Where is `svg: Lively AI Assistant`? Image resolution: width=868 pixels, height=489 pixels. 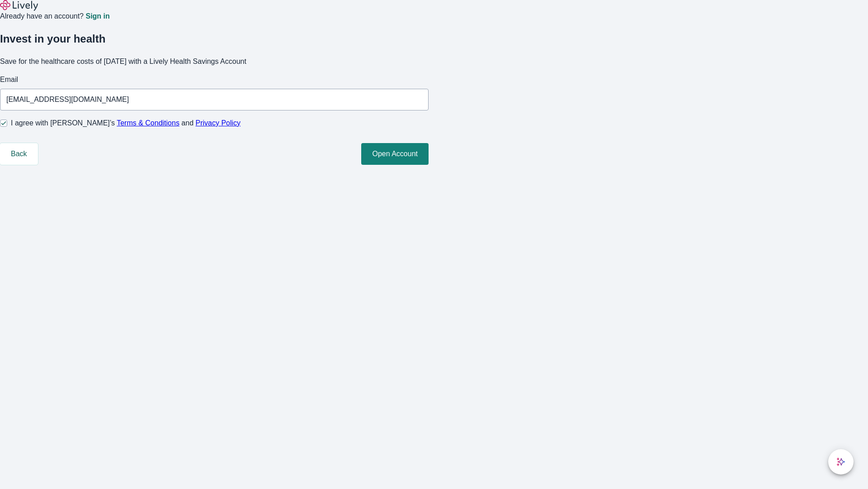
svg: Lively AI Assistant is located at coordinates (841, 462).